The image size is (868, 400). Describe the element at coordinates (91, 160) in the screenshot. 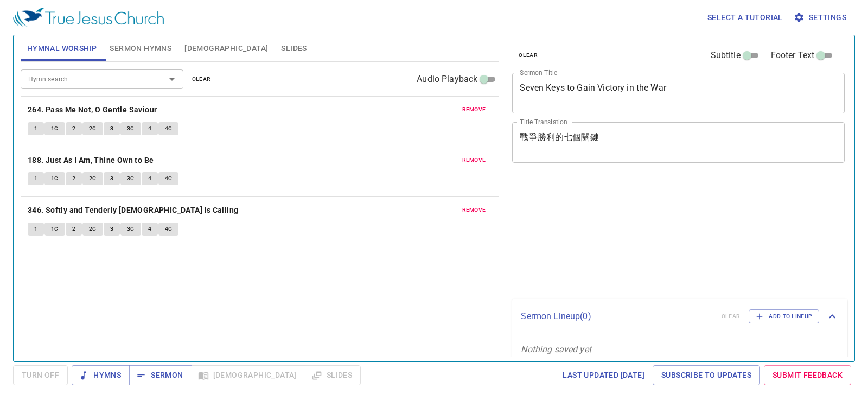

I see `b: 188. Just As I Am, Thine Own to Be` at that location.